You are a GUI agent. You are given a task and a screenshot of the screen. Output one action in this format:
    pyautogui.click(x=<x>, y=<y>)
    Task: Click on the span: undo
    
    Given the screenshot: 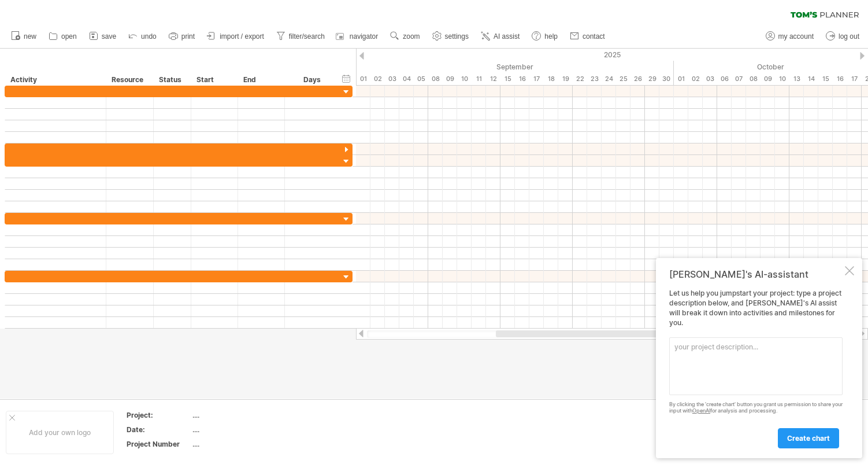 What is the action you would take?
    pyautogui.click(x=148, y=36)
    